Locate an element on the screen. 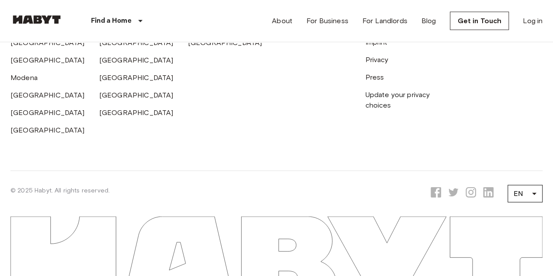 Image resolution: width=553 pixels, height=276 pixels. a: Privacy is located at coordinates (376, 59).